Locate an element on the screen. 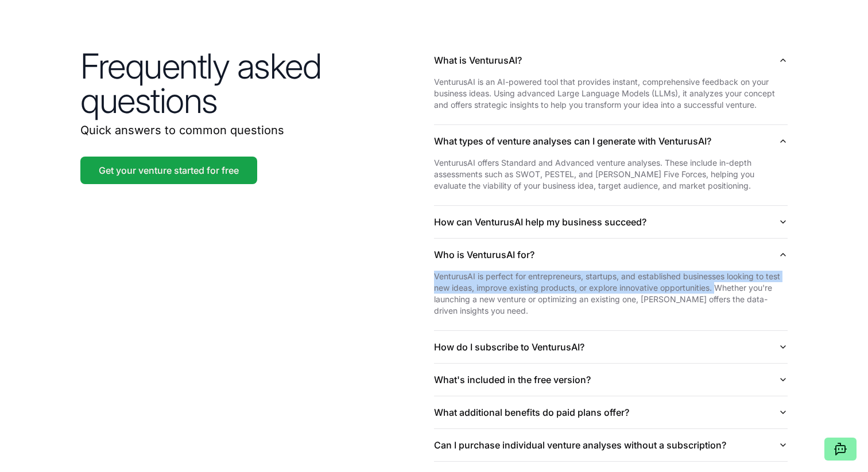 The height and width of the screenshot is (472, 868). button: What types of venture analyses can I generate with VenturusAI? is located at coordinates (611, 141).